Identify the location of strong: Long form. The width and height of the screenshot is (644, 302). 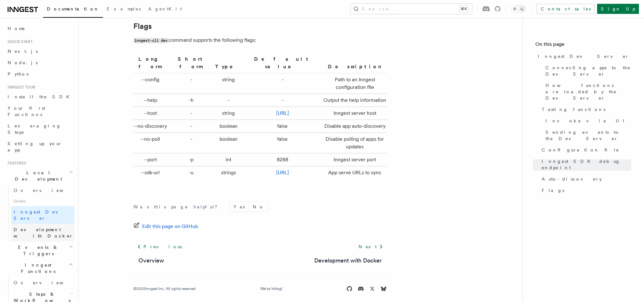
(150, 62).